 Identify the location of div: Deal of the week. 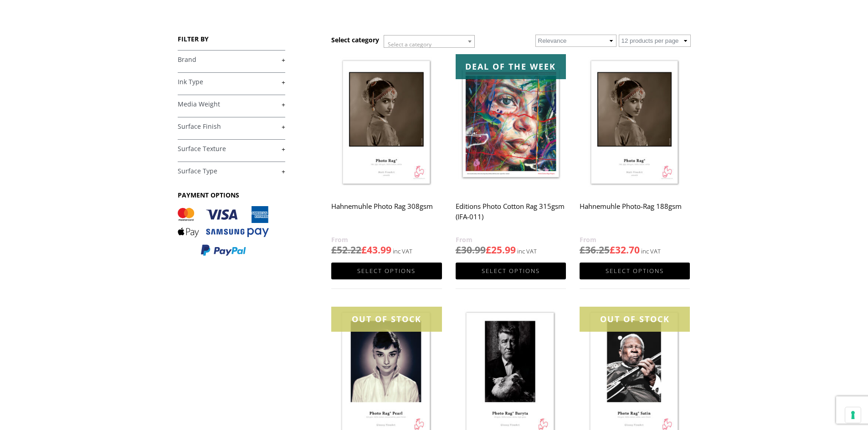
(511, 67).